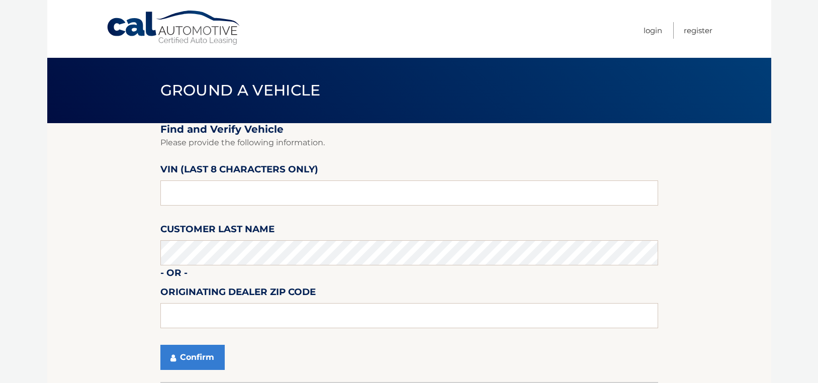 This screenshot has width=818, height=383. Describe the element at coordinates (174, 28) in the screenshot. I see `a: Cal Automotive` at that location.